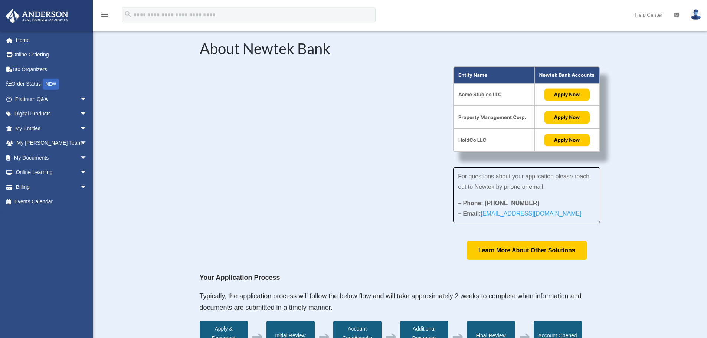 This screenshot has width=707, height=338. I want to click on a: Platinum Q&Aarrow_drop_down, so click(52, 99).